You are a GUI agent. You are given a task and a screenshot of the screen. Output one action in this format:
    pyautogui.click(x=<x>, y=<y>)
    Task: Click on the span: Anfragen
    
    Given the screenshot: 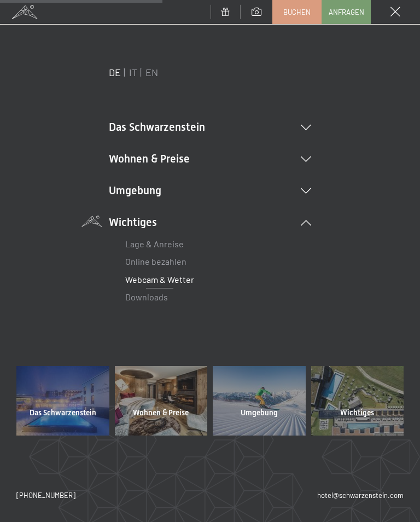 What is the action you would take?
    pyautogui.click(x=346, y=12)
    